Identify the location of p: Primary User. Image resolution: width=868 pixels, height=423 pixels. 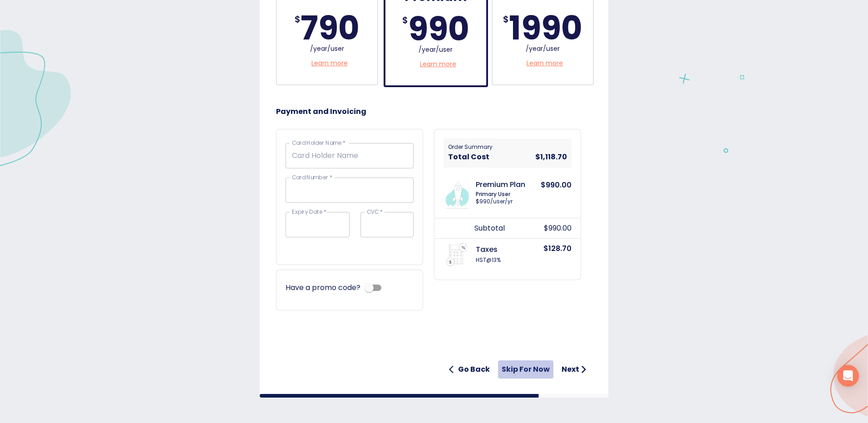
(513, 194).